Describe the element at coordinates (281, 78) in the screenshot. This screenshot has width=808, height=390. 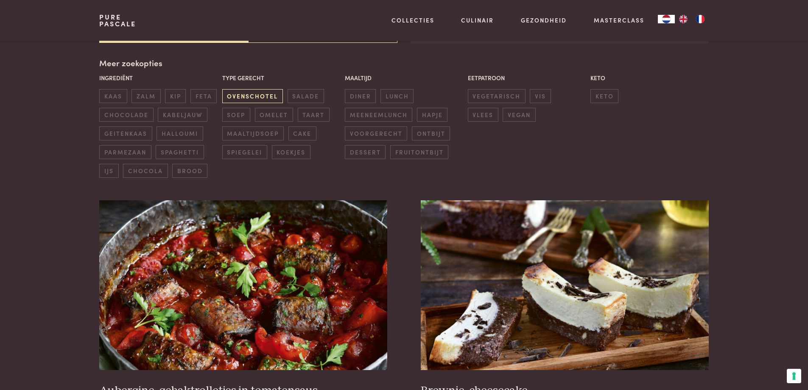
I see `p: Type gerecht` at that location.